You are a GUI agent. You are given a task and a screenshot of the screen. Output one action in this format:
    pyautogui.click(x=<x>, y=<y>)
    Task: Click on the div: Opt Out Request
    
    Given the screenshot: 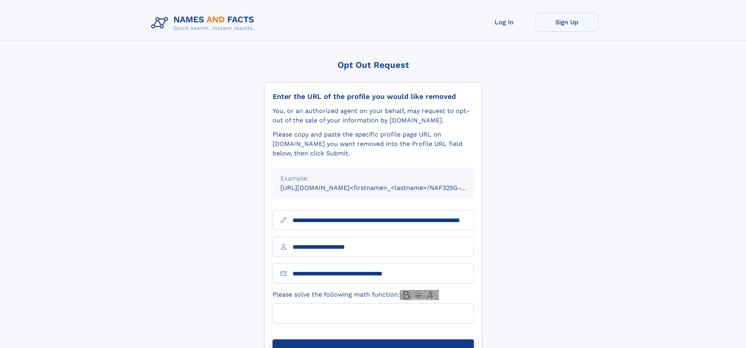 What is the action you would take?
    pyautogui.click(x=373, y=65)
    